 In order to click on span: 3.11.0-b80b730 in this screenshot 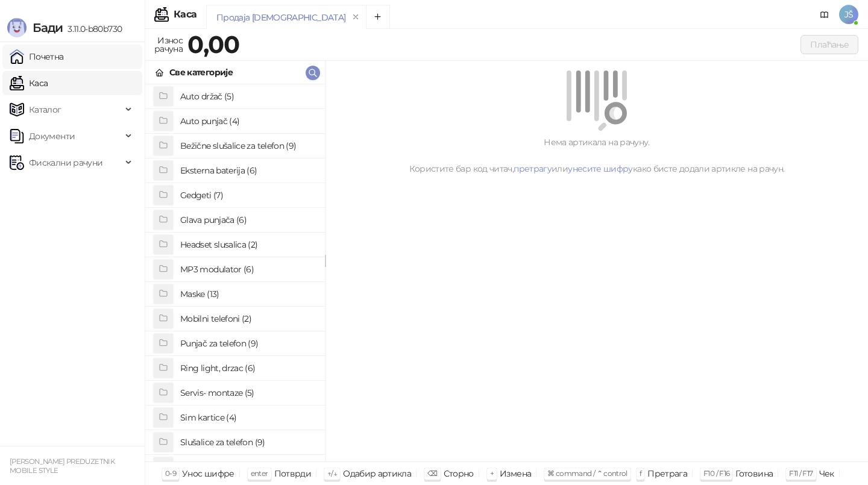, I will do `click(93, 29)`.